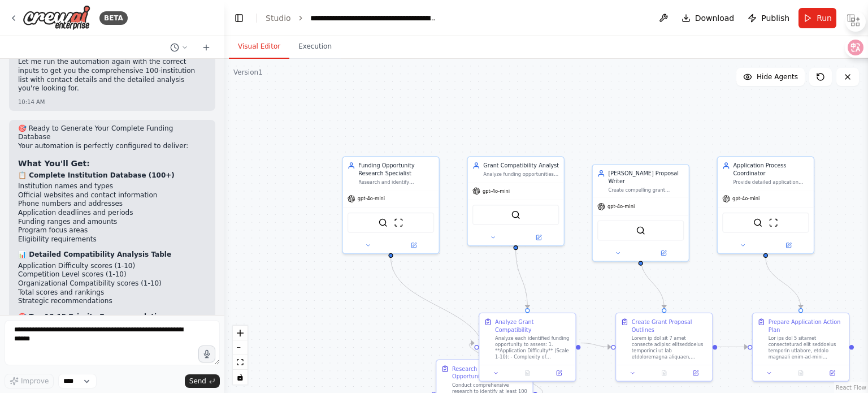 Image resolution: width=868 pixels, height=393 pixels. I want to click on li: Phone numbers and addresses, so click(112, 204).